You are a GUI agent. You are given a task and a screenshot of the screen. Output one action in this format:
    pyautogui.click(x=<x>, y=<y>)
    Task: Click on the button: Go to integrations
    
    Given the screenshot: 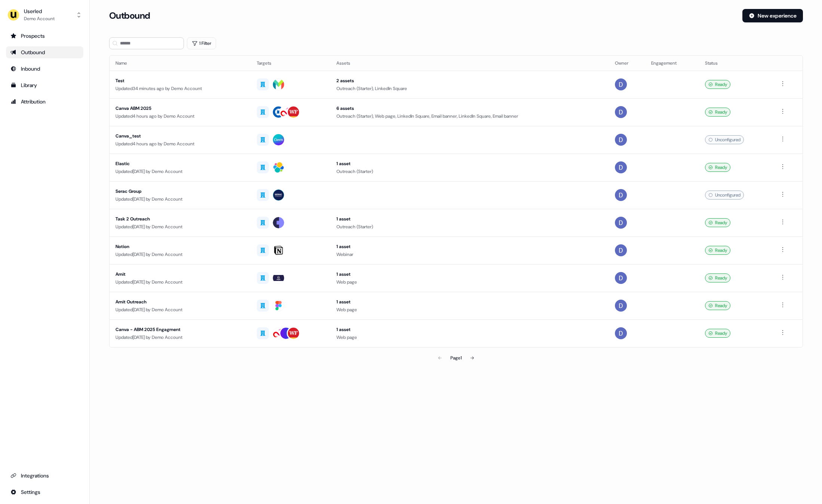 What is the action you would take?
    pyautogui.click(x=44, y=492)
    